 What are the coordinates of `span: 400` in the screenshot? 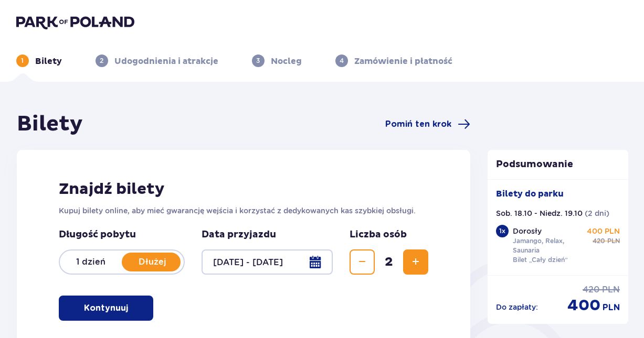 It's located at (584, 306).